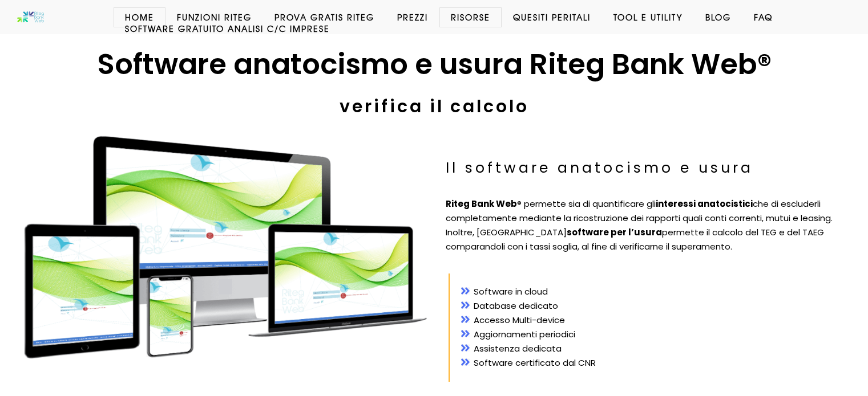  Describe the element at coordinates (655, 321) in the screenshot. I see `li: Accesso Multi-device` at that location.